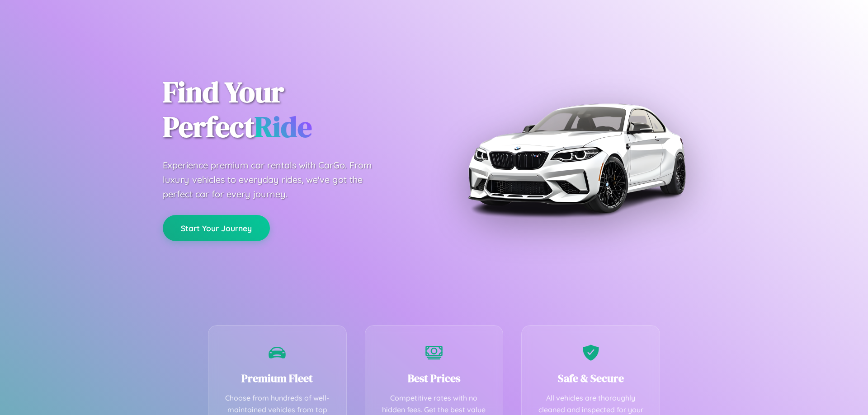 Image resolution: width=868 pixels, height=415 pixels. What do you see at coordinates (216, 228) in the screenshot?
I see `button: Start Your Journey` at bounding box center [216, 228].